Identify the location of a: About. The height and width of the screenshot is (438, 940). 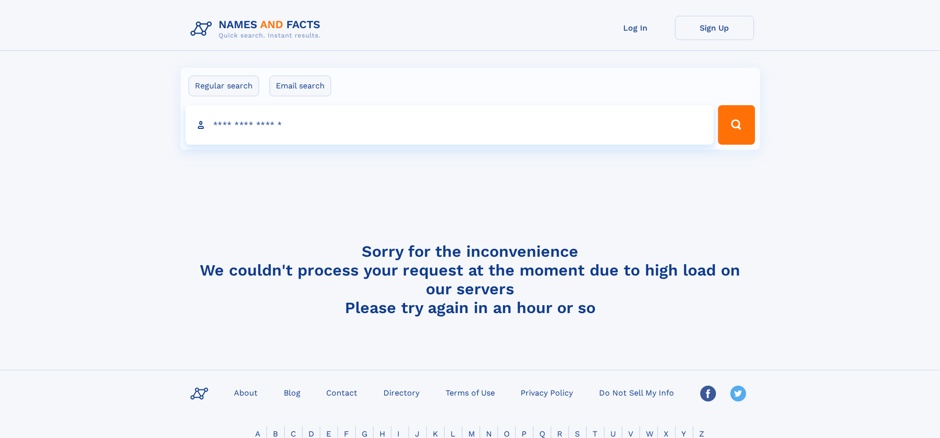
(246, 392).